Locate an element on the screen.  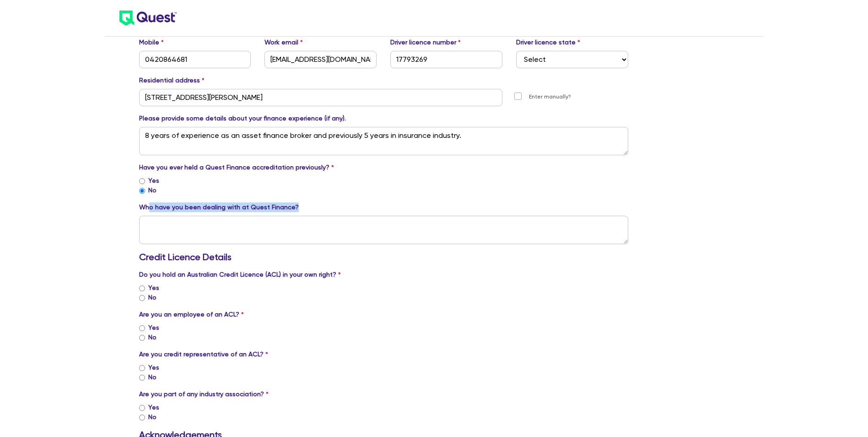
label: Driver licence number is located at coordinates (426, 42).